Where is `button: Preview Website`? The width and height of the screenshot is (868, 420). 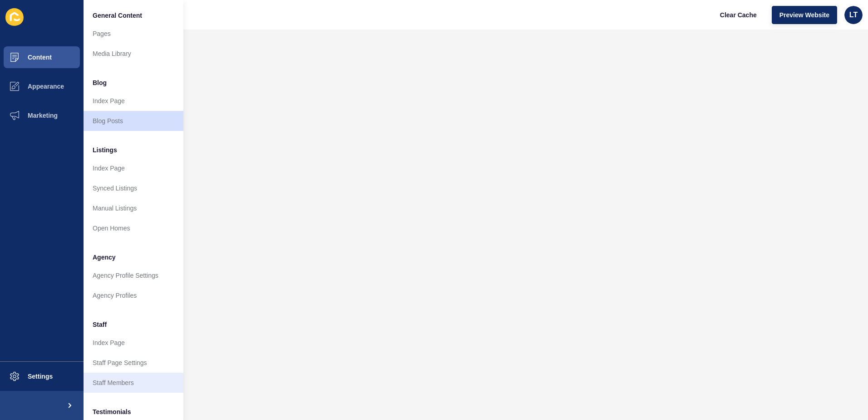 button: Preview Website is located at coordinates (805, 15).